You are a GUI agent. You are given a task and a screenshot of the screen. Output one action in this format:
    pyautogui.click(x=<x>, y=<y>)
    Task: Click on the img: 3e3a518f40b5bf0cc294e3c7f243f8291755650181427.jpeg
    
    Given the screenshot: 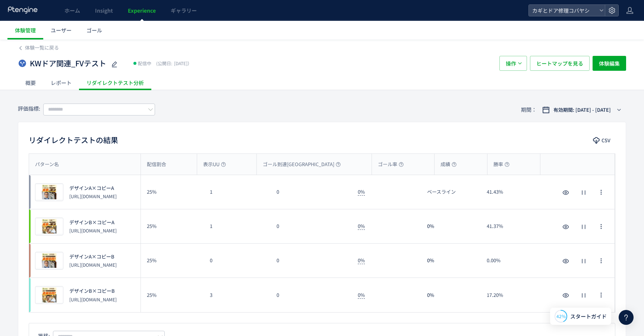 What is the action you would take?
    pyautogui.click(x=49, y=261)
    